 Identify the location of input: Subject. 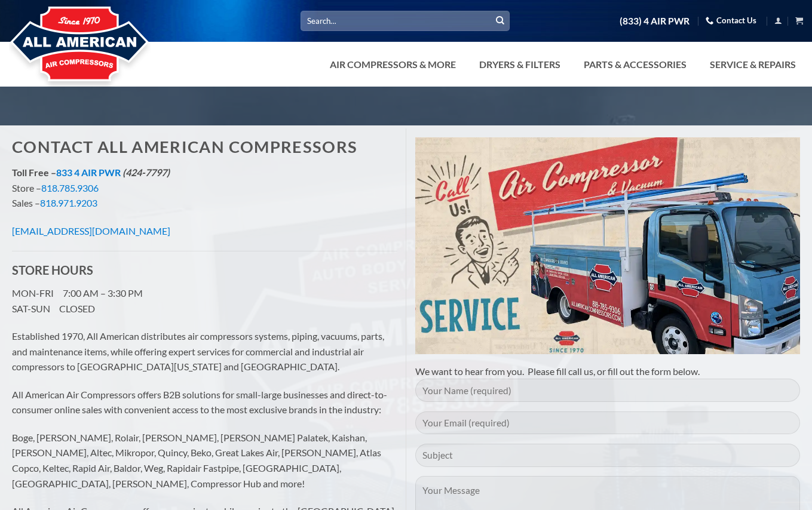
(607, 455).